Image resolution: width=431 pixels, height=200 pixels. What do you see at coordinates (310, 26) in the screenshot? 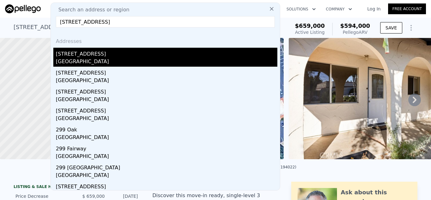
I see `span: $659,000` at bounding box center [310, 26].